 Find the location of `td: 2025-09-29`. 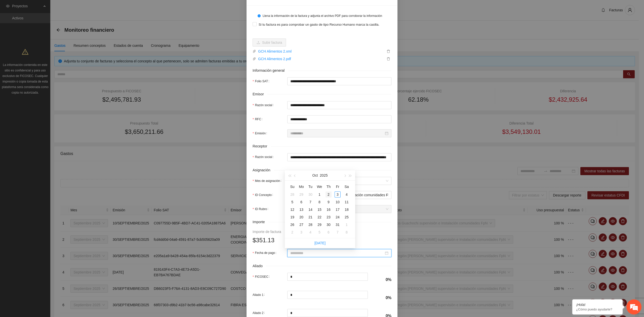

td: 2025-09-29 is located at coordinates (301, 194).